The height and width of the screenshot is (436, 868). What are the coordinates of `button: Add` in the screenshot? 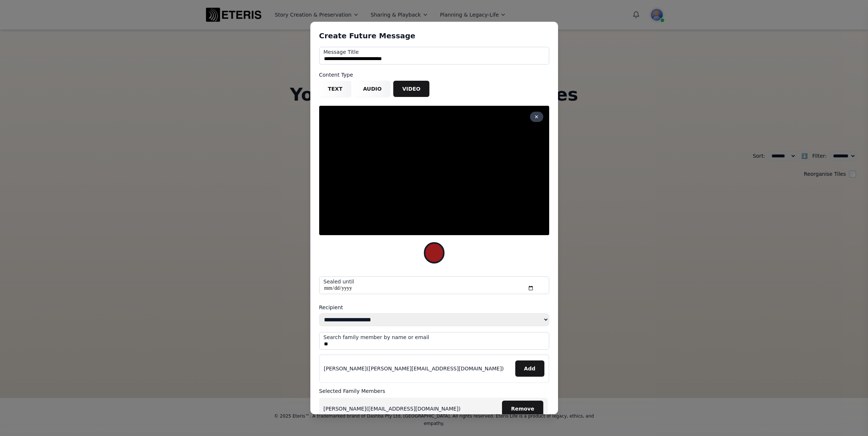 It's located at (529, 369).